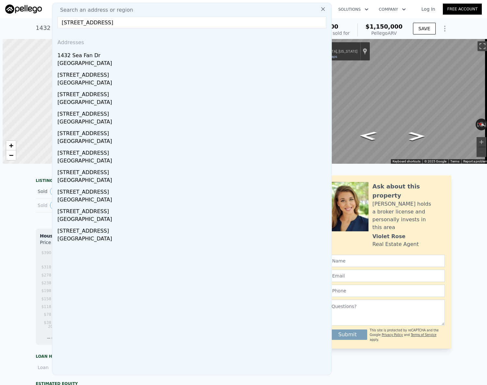 The image size is (487, 385). I want to click on input: Phone, so click(386, 291).